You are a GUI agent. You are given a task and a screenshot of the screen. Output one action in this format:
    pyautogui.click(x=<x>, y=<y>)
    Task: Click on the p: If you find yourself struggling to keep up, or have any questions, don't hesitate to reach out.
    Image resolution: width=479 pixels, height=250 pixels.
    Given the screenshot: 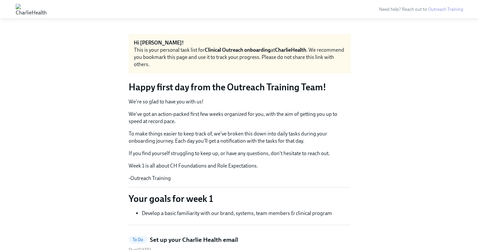 What is the action you would take?
    pyautogui.click(x=240, y=153)
    